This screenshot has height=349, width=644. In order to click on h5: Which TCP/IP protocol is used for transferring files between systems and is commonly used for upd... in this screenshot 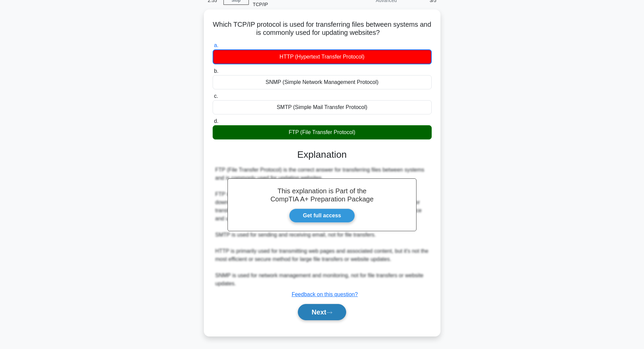, I will do `click(322, 29)`.